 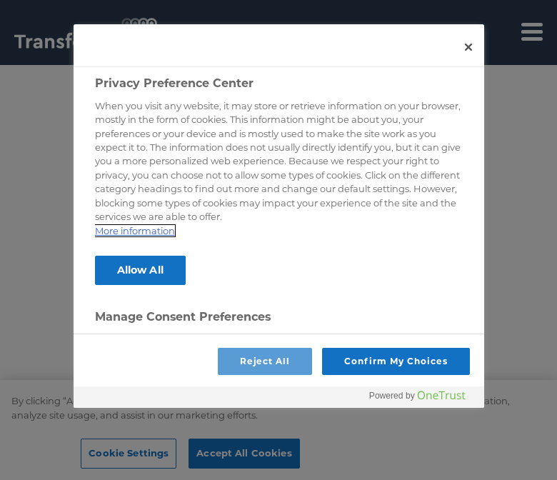 I want to click on a: Powered by OneTrust Opens in a new Tab, so click(x=423, y=398).